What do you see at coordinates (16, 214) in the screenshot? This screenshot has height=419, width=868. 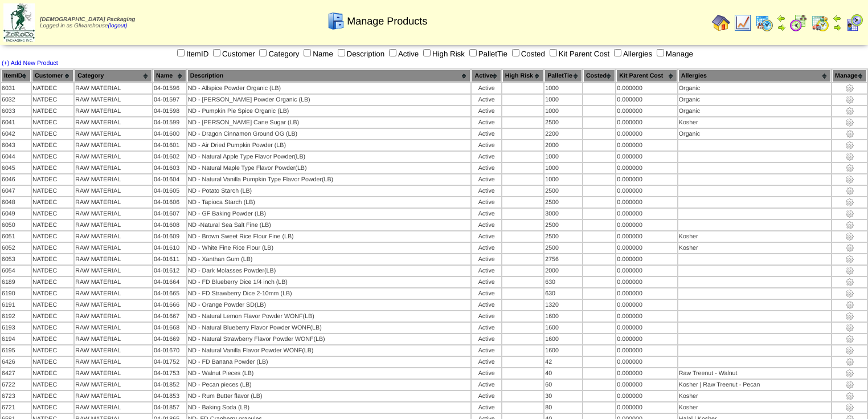 I see `td: 6049` at bounding box center [16, 214].